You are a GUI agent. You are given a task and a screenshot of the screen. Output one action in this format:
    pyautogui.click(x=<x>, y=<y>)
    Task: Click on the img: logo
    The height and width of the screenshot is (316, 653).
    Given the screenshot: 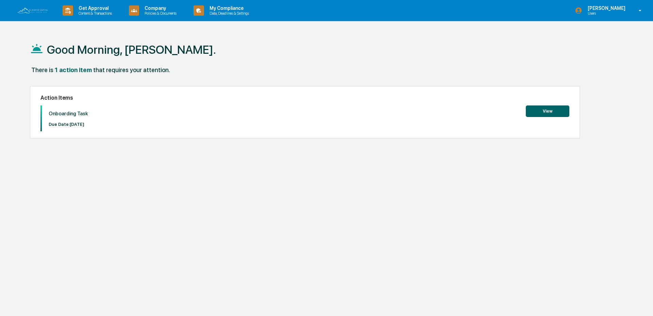 What is the action you would take?
    pyautogui.click(x=33, y=11)
    